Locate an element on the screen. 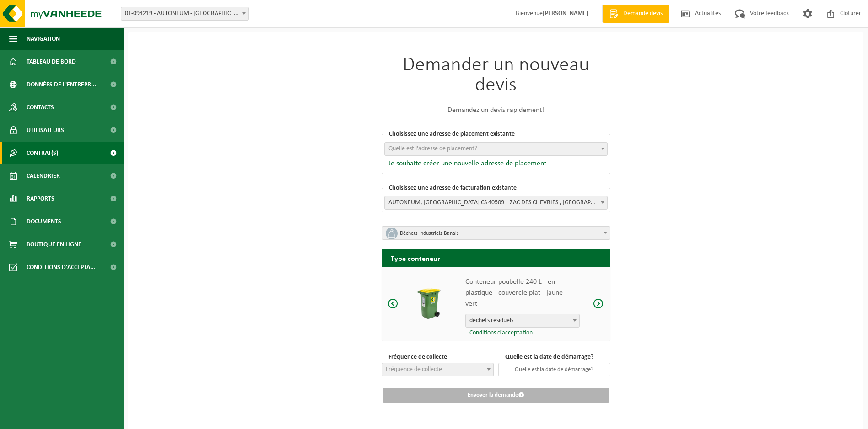 Image resolution: width=868 pixels, height=429 pixels. h2: Type conteneur is located at coordinates (496, 258).